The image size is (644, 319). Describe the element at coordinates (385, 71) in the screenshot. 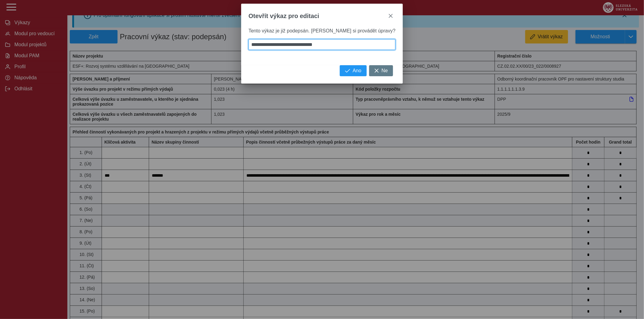

I see `span: Ne` at that location.